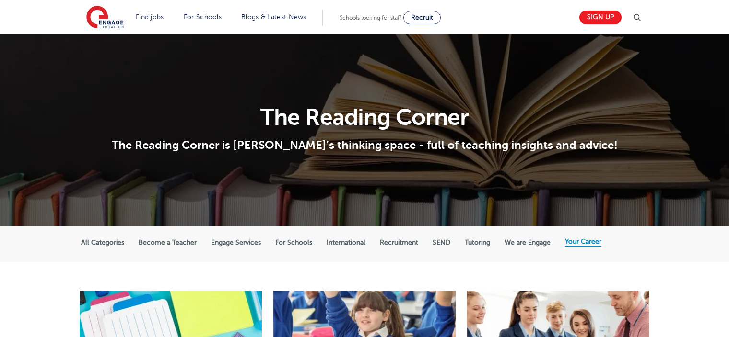  I want to click on label: Become a Teacher, so click(167, 243).